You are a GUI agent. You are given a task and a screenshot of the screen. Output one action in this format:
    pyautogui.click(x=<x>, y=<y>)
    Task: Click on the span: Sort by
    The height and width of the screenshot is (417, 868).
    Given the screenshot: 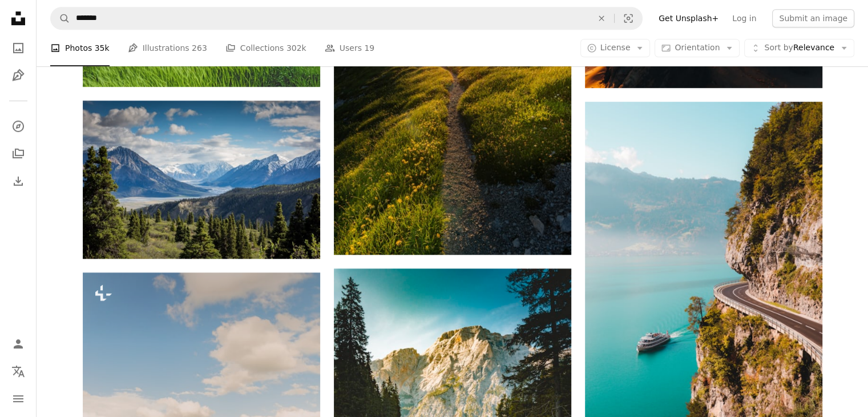 What is the action you would take?
    pyautogui.click(x=779, y=47)
    